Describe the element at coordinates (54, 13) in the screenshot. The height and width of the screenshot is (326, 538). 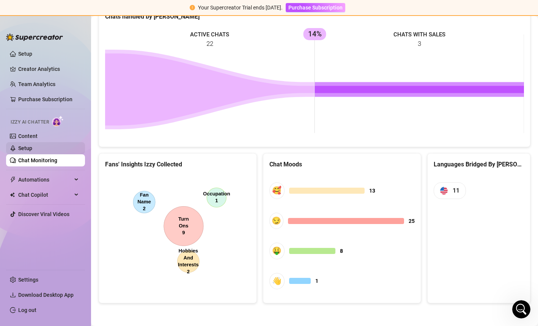
I see `p: Active 6h ago` at that location.